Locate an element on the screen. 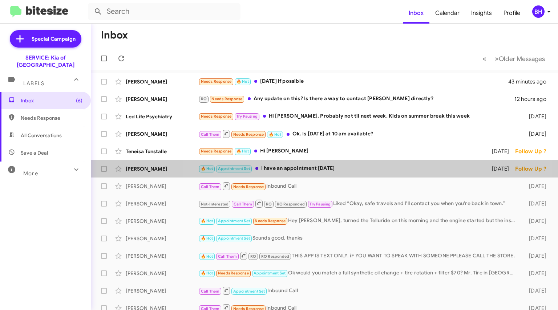 This screenshot has height=310, width=558. div: THIS APP IS TEXT ONLY. iF YOU WANT TO SPEAK WITH SOMEONE PPLEASE CALL THE STORE. is located at coordinates (359, 256).